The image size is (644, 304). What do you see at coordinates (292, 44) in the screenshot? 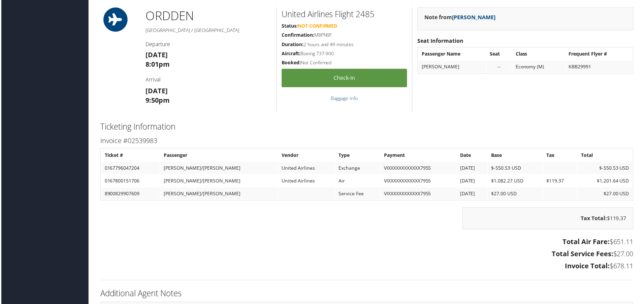
I see `strong: Duration:` at bounding box center [292, 44].